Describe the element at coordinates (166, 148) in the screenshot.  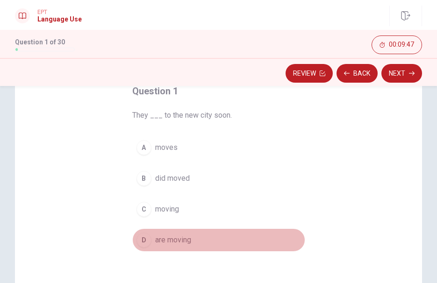
I see `span: moves` at that location.